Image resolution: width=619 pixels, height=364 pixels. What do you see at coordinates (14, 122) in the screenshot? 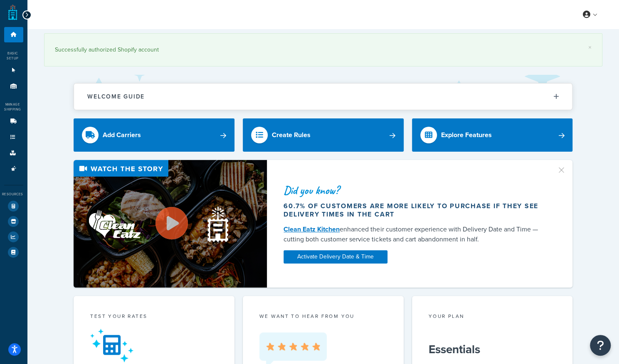
I see `li: Carriers` at bounding box center [14, 122].